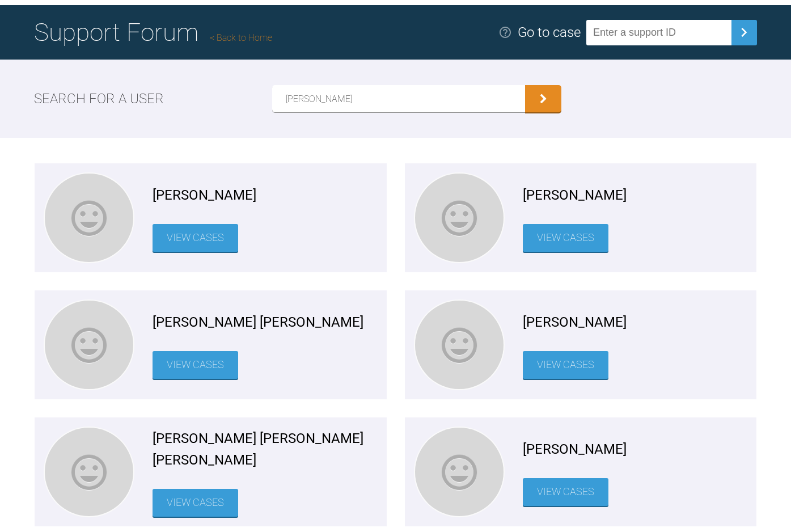  What do you see at coordinates (459, 218) in the screenshot?
I see `img: Teodora Todorova` at bounding box center [459, 218].